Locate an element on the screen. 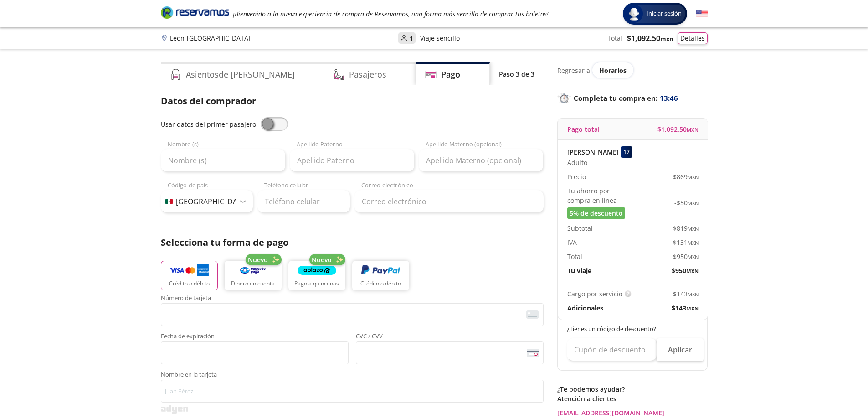 The width and height of the screenshot is (868, 419). span: Adulto is located at coordinates (577, 162).